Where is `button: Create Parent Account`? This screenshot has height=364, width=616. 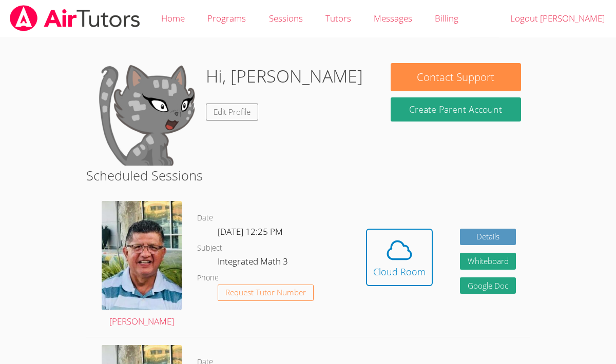
button: Create Parent Account is located at coordinates (455, 109).